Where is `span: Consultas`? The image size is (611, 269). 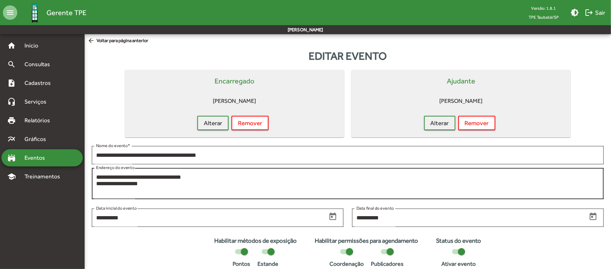 span: Consultas is located at coordinates (40, 64).